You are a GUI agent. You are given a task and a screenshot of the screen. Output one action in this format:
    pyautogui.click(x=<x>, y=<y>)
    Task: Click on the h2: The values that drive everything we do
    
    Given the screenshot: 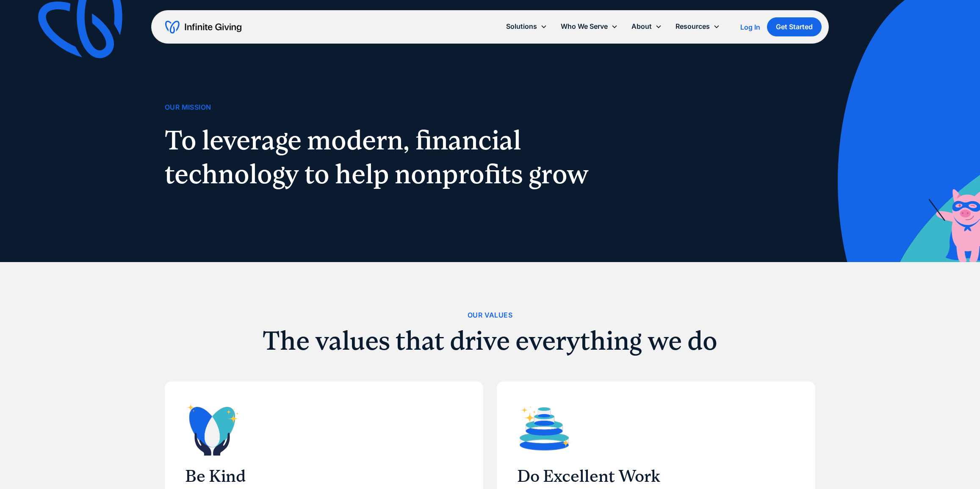 What is the action you would take?
    pyautogui.click(x=490, y=341)
    